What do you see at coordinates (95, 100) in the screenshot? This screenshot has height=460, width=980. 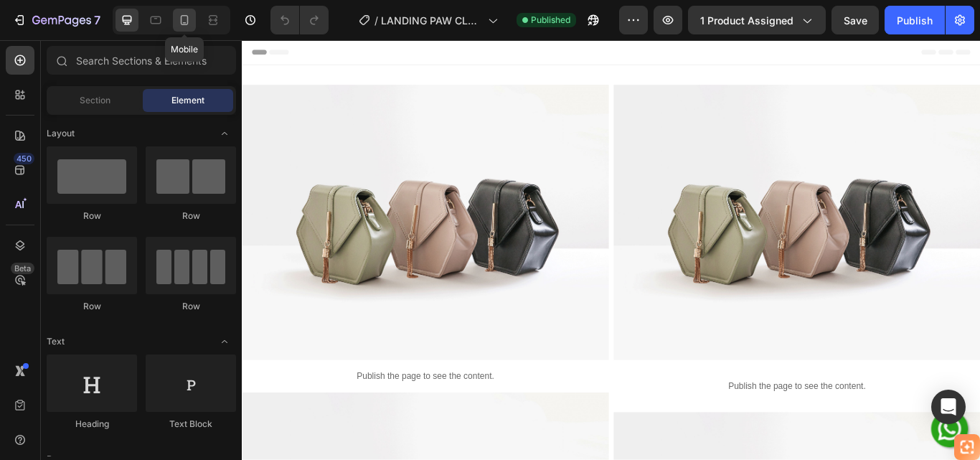 I see `span: Section` at bounding box center [95, 100].